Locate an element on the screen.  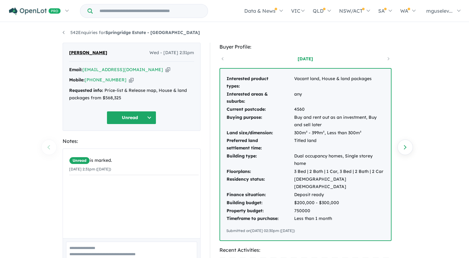
td: Current postcode: is located at coordinates (260, 110).